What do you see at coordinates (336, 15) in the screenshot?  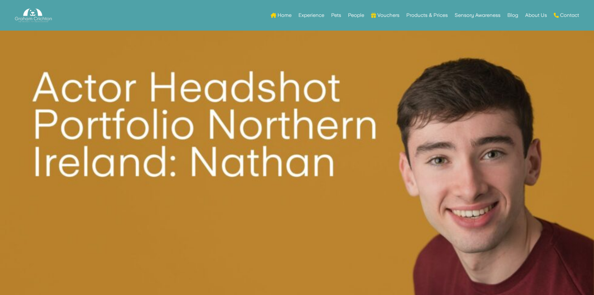 I see `a: Pets` at bounding box center [336, 15].